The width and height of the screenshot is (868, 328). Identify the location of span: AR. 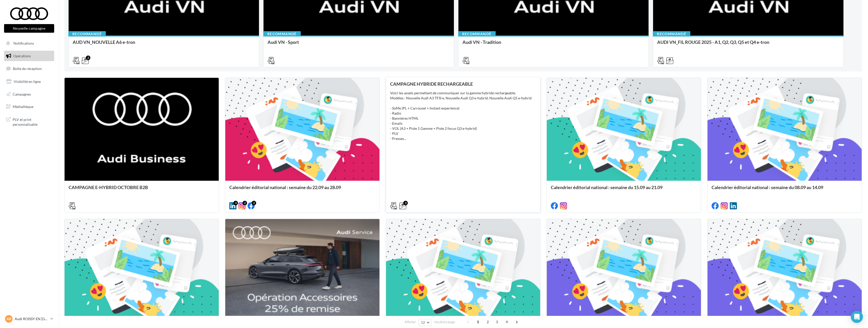
(9, 319).